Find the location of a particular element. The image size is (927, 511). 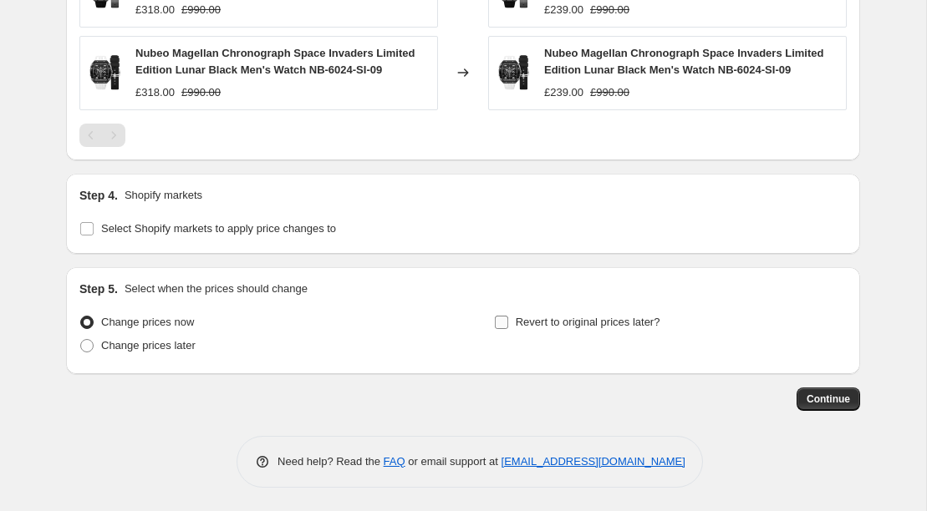

span: Continue is located at coordinates (828, 399).